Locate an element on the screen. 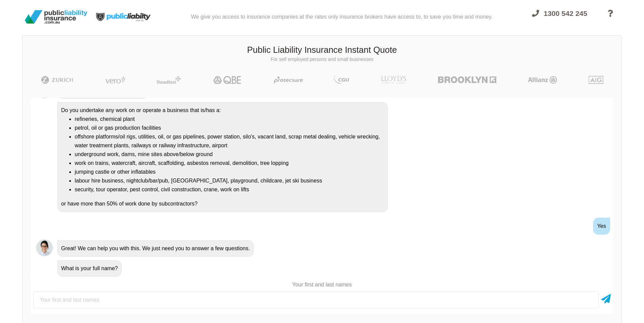 The height and width of the screenshot is (323, 644). li: petrol, oil or gas production facilities is located at coordinates (229, 128).